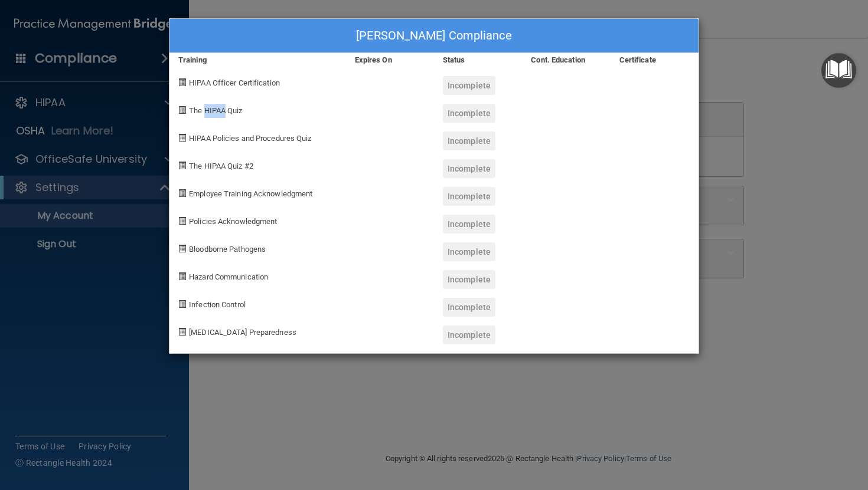 The width and height of the screenshot is (868, 490). What do you see at coordinates (221, 166) in the screenshot?
I see `span: The HIPAA Quiz #2` at bounding box center [221, 166].